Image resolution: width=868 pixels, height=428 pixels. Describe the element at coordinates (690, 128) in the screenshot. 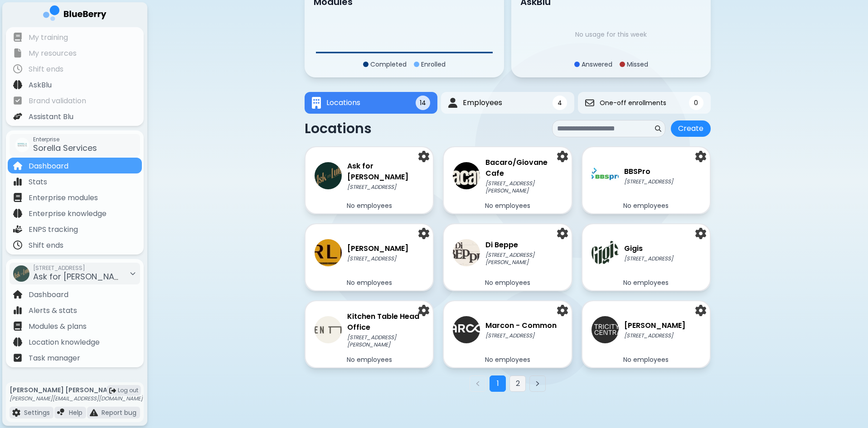

I see `button: Create` at that location.